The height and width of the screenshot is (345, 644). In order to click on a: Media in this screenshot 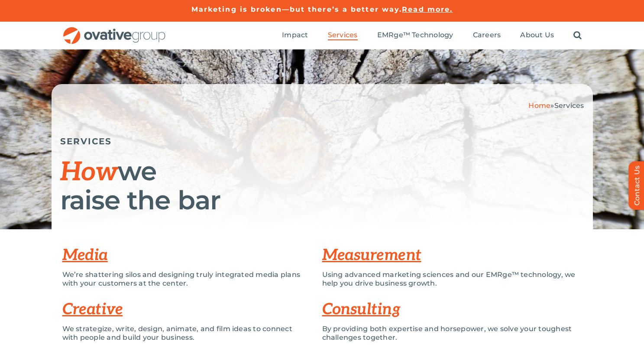, I will do `click(85, 255)`.